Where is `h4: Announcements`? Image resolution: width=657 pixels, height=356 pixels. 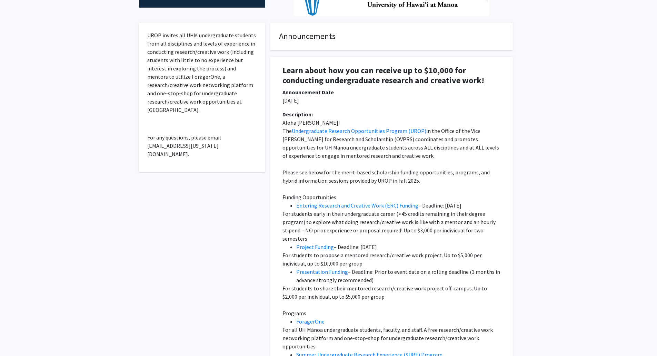 h4: Announcements is located at coordinates (391, 36).